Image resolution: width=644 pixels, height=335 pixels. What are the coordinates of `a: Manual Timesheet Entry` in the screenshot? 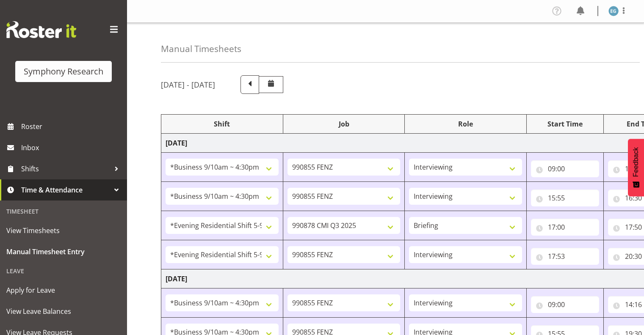 It's located at (64, 252).